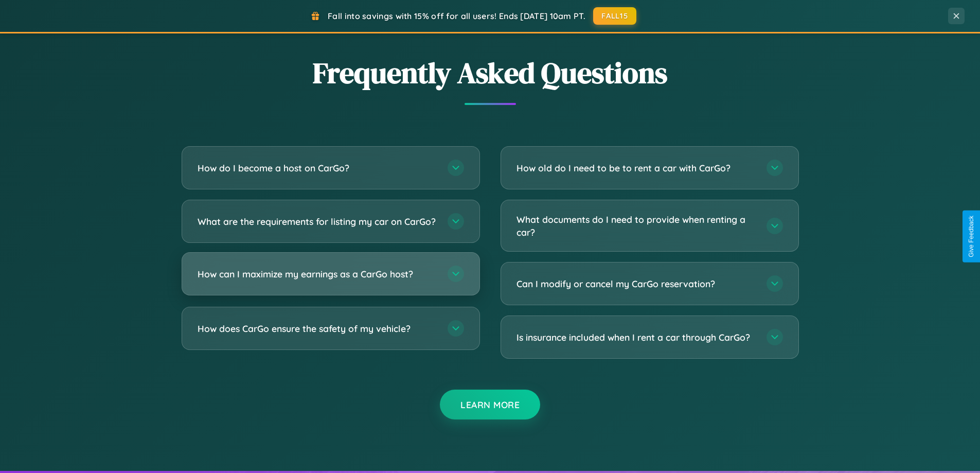  What do you see at coordinates (490, 72) in the screenshot?
I see `h2: Frequently Asked Questions` at bounding box center [490, 72].